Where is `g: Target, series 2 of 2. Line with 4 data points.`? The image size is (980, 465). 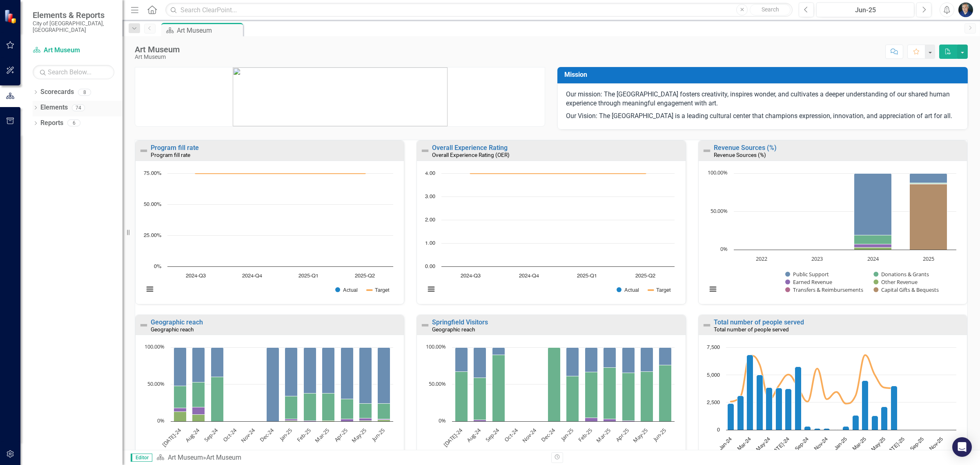
g: Target, series 2 of 2. Line with 4 data points. is located at coordinates (558, 173).